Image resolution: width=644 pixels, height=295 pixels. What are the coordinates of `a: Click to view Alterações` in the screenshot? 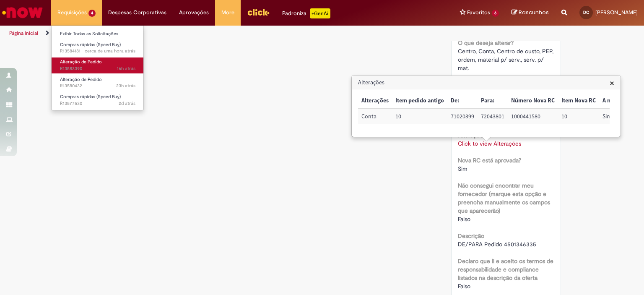 It's located at (489, 144).